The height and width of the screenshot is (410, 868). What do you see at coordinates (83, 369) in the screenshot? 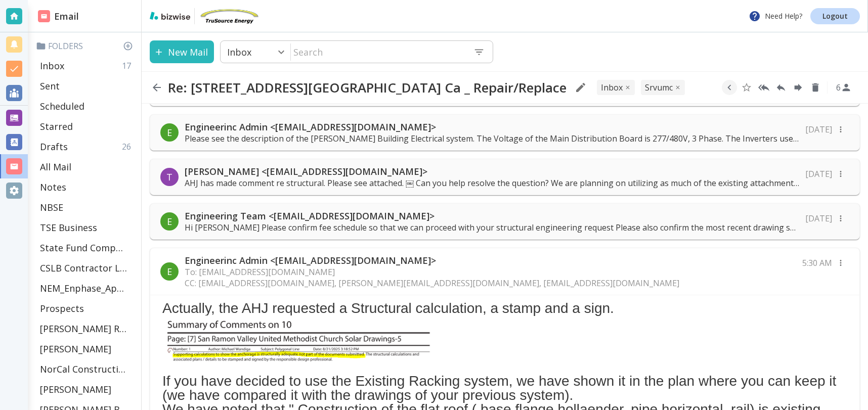
I see `p: NorCal Construction` at bounding box center [83, 369].